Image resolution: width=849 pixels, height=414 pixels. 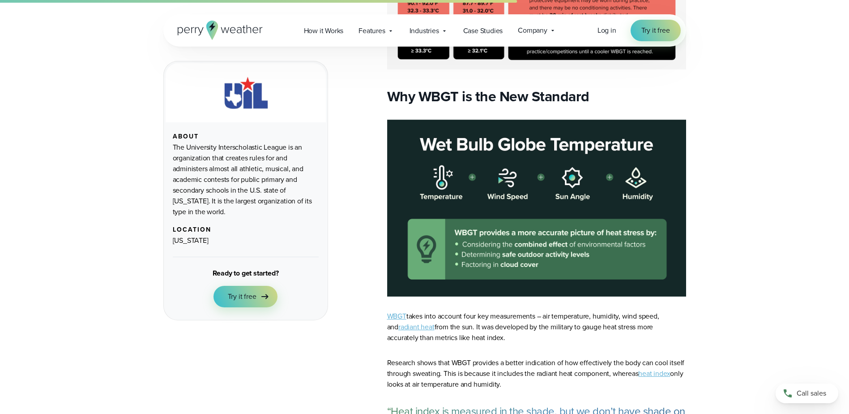 What do you see at coordinates (246, 93) in the screenshot?
I see `img: UIL.svg` at bounding box center [246, 93].